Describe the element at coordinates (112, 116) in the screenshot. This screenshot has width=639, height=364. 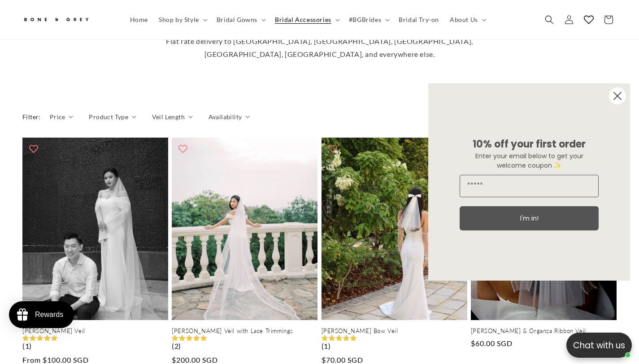
I see `summary: Product Type (0 selected)` at that location.